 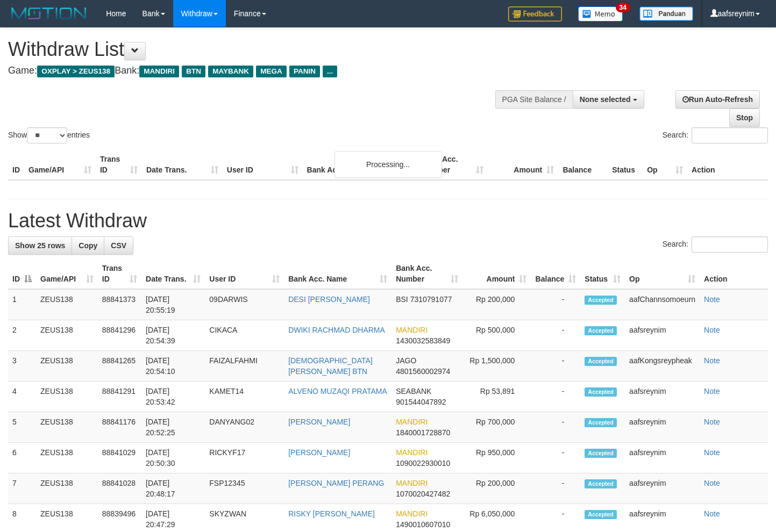 What do you see at coordinates (422, 525) in the screenshot?
I see `span: Copy 1490010607010 to clipboard` at bounding box center [422, 525].